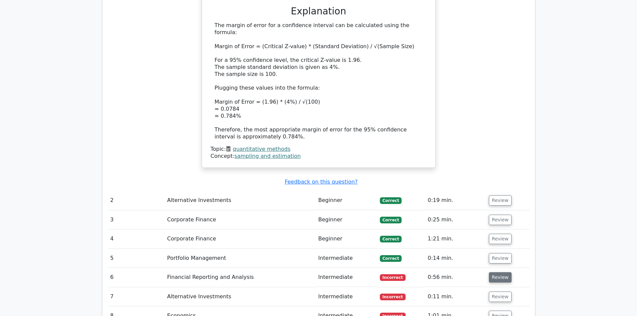 The image size is (637, 316). Describe the element at coordinates (136, 239) in the screenshot. I see `td: 4` at that location.